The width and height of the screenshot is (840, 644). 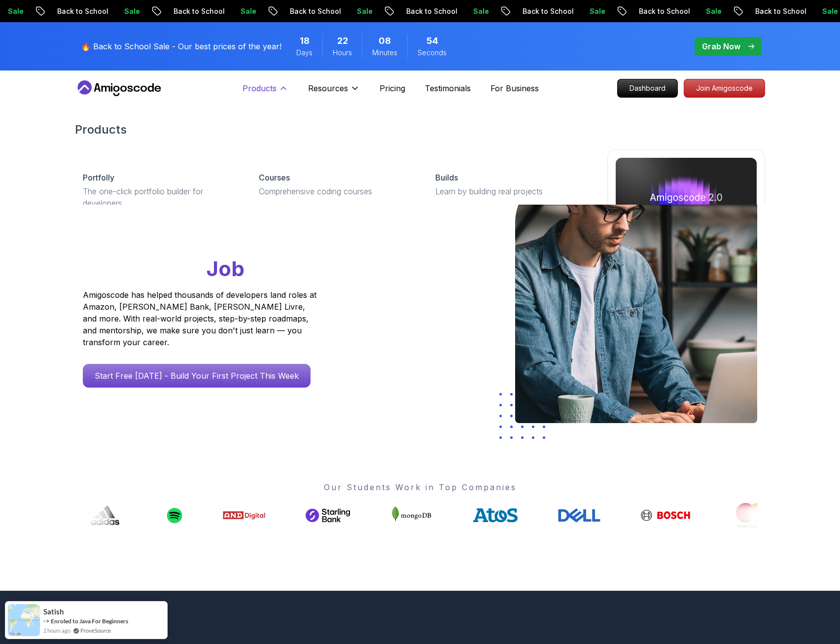 What do you see at coordinates (95, 630) in the screenshot?
I see `a: ProveSource` at bounding box center [95, 630].